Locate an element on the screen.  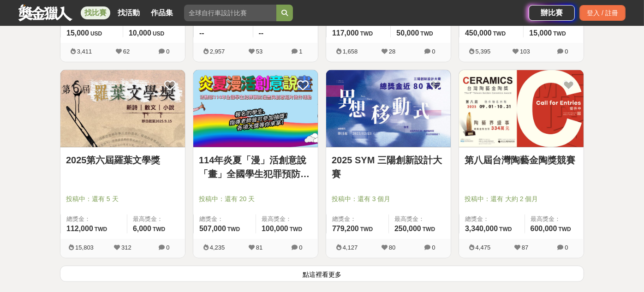
span: 4,127 is located at coordinates (350, 247).